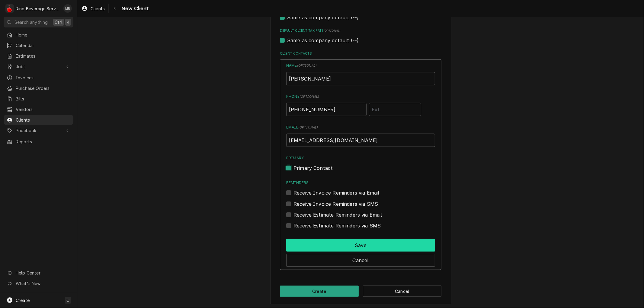 This screenshot has height=308, width=644. Describe the element at coordinates (360, 136) in the screenshot. I see `div: Email` at that location.